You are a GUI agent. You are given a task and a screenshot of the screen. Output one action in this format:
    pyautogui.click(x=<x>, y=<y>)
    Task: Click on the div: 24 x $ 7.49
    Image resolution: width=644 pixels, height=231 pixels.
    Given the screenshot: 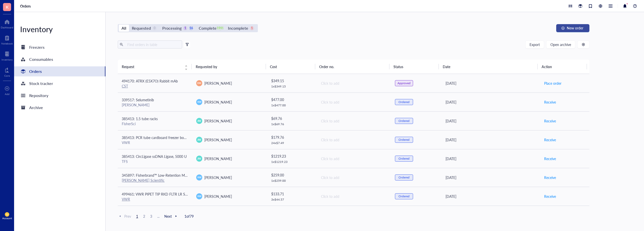 What is the action you would take?
    pyautogui.click(x=291, y=143)
    